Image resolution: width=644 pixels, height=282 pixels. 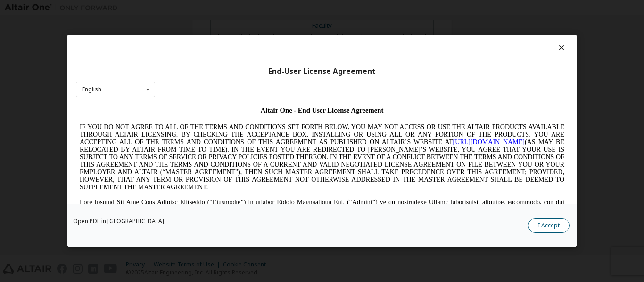 I want to click on button: I Accept, so click(x=549, y=226).